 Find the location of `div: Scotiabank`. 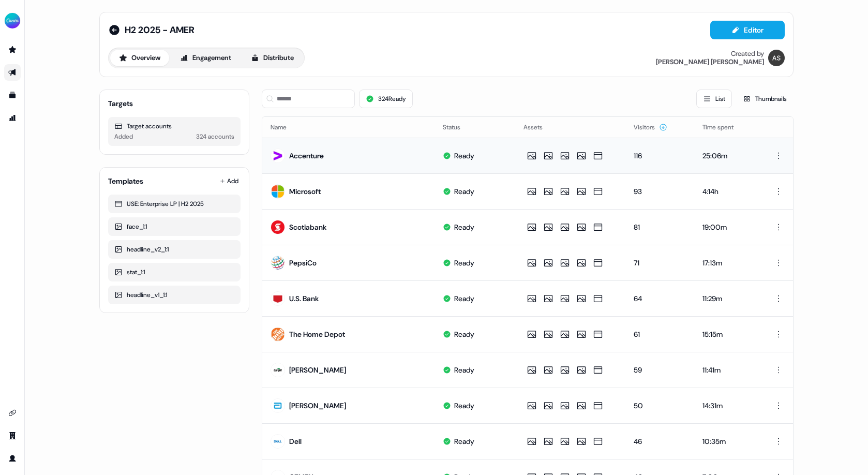

div: Scotiabank is located at coordinates (308, 227).